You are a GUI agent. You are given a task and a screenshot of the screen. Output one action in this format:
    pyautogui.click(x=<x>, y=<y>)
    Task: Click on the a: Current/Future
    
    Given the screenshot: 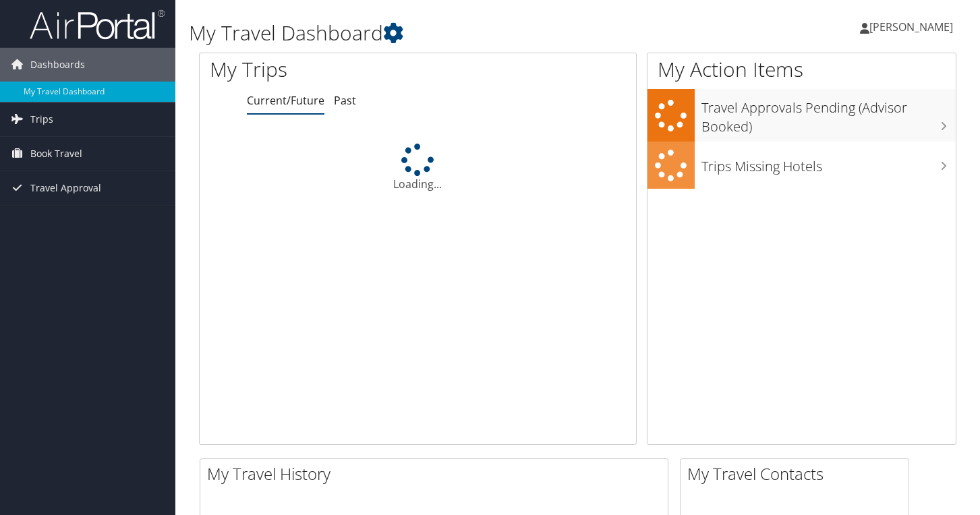 What is the action you would take?
    pyautogui.click(x=285, y=100)
    